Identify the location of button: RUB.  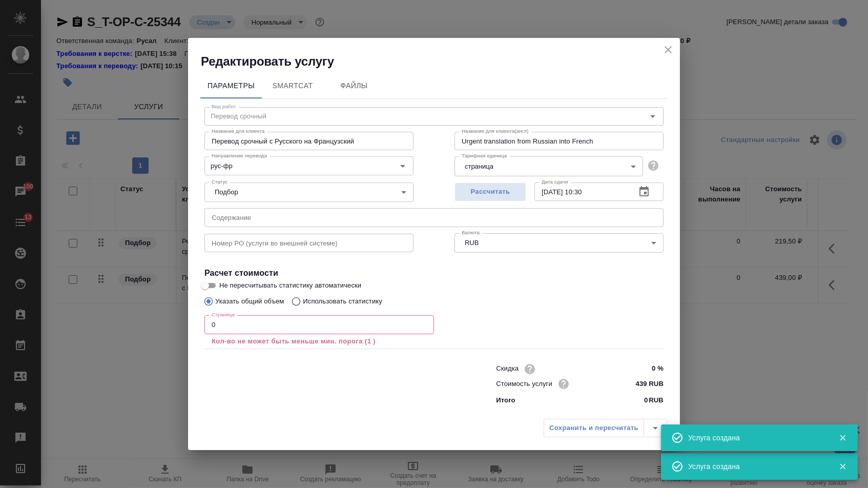
(471, 243).